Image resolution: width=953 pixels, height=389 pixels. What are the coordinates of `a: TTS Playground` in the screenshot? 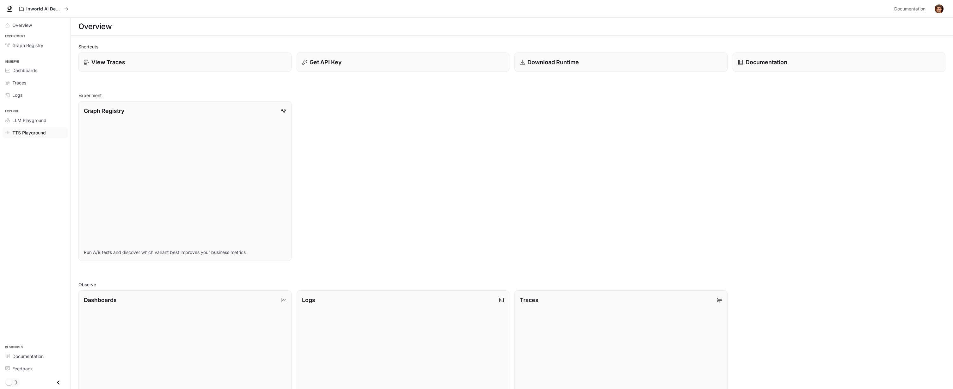 It's located at (35, 133).